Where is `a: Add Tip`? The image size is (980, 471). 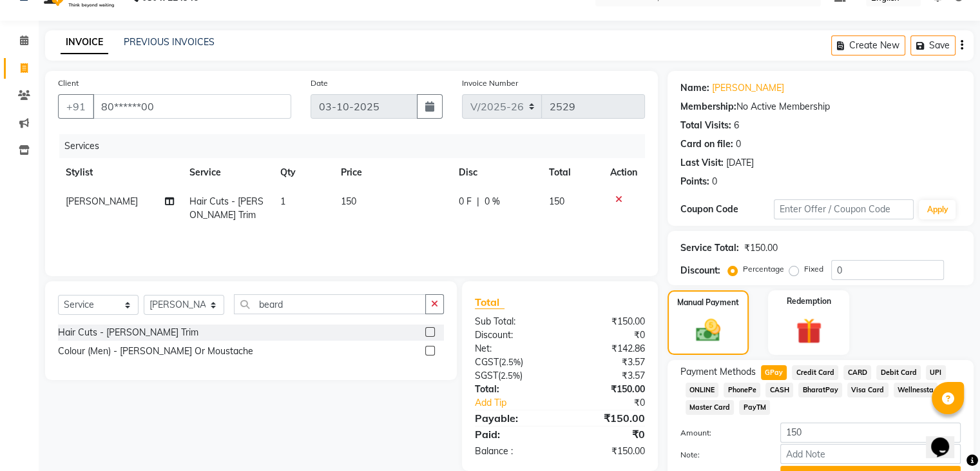 a: Add Tip is located at coordinates (520, 402).